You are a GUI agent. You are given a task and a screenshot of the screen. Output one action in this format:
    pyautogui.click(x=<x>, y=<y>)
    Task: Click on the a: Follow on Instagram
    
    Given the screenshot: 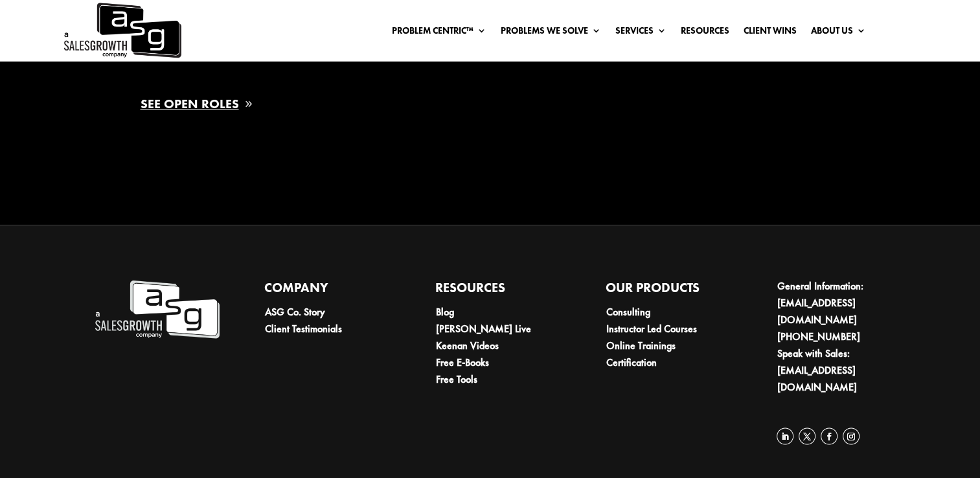 What is the action you would take?
    pyautogui.click(x=851, y=436)
    